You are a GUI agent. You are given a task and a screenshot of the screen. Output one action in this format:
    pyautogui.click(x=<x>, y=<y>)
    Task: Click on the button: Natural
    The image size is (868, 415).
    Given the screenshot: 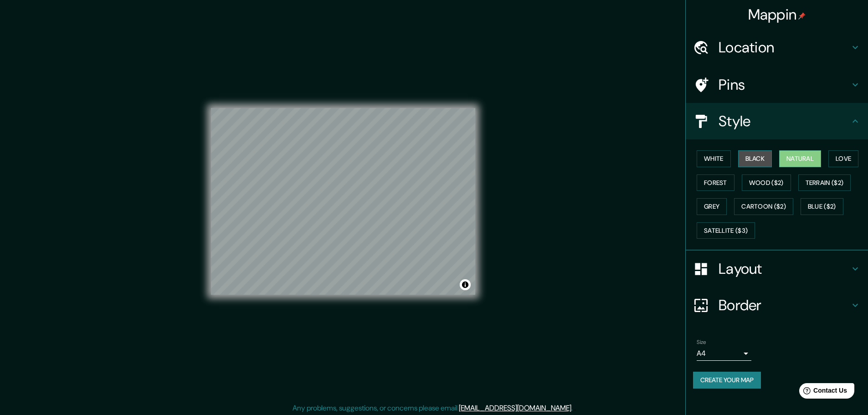 What is the action you would take?
    pyautogui.click(x=800, y=159)
    